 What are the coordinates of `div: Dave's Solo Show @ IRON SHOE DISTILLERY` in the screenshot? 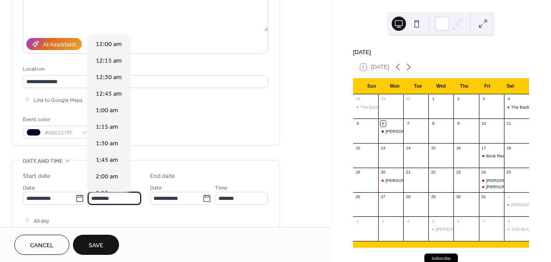 It's located at (441, 229).